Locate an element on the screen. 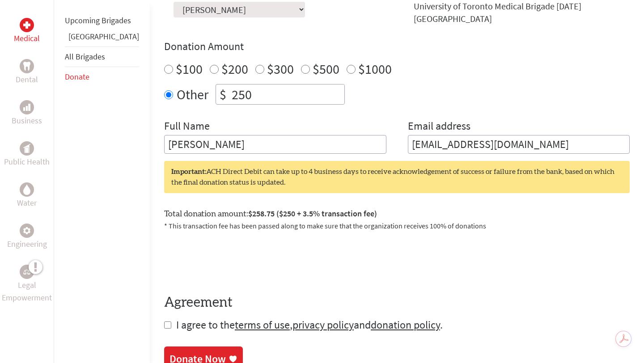  strong: Important: is located at coordinates (189, 172).